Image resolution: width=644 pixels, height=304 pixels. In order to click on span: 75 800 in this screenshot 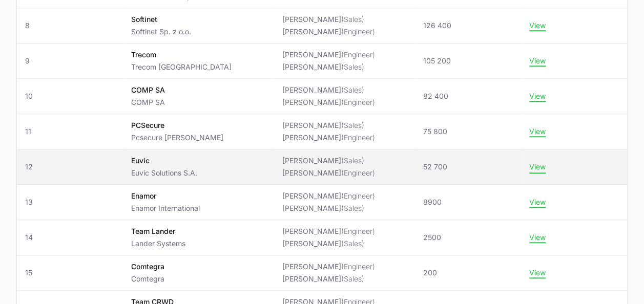, I will do `click(435, 131)`.